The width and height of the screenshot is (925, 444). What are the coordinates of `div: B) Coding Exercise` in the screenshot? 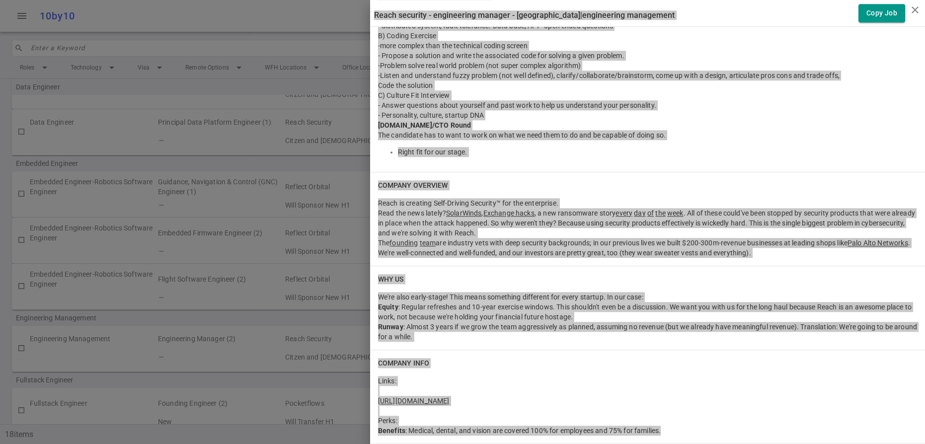 It's located at (647, 36).